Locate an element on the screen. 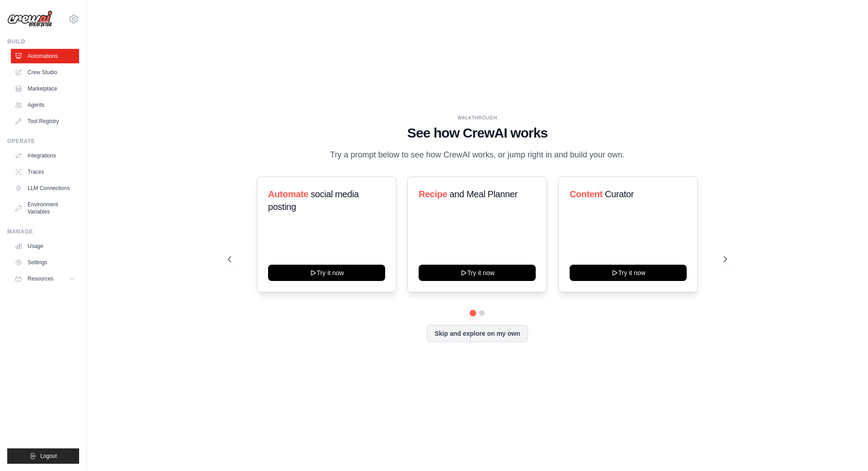  a: Agents is located at coordinates (45, 105).